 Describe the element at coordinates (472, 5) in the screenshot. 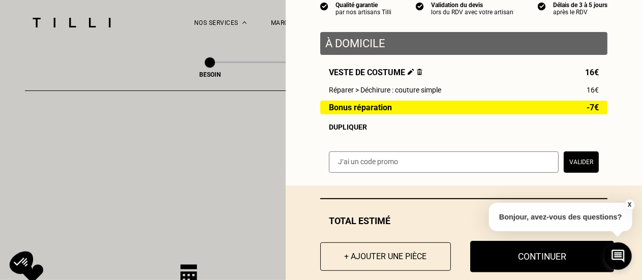

I see `div: Validation du devis` at that location.